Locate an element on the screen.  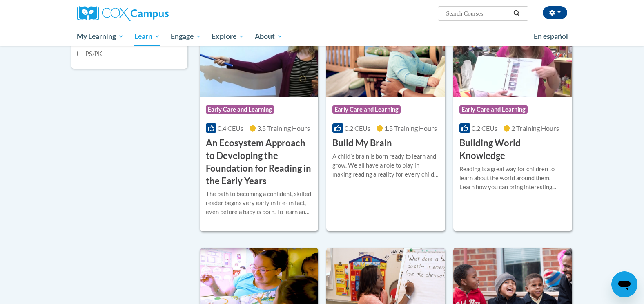
span: 0.4 CEUs is located at coordinates (231, 128).